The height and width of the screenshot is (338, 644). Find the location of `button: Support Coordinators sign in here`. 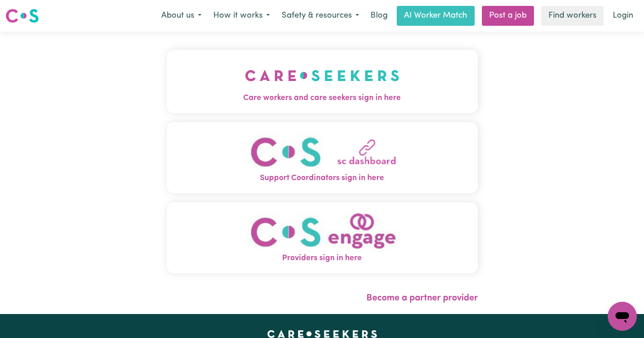

button: Support Coordinators sign in here is located at coordinates (322, 157).